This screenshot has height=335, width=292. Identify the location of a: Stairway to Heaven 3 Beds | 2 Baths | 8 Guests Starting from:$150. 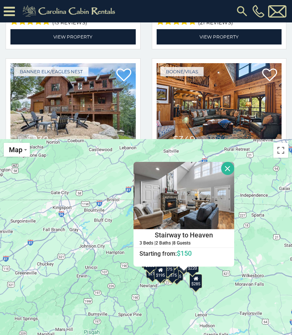
(184, 243).